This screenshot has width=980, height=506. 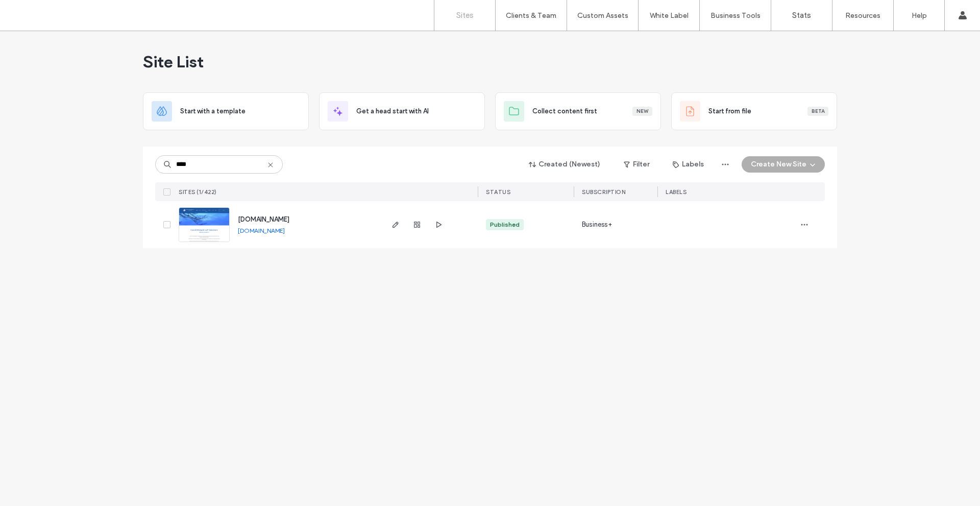 What do you see at coordinates (577, 111) in the screenshot?
I see `div: Collect content firstNew` at bounding box center [577, 111].